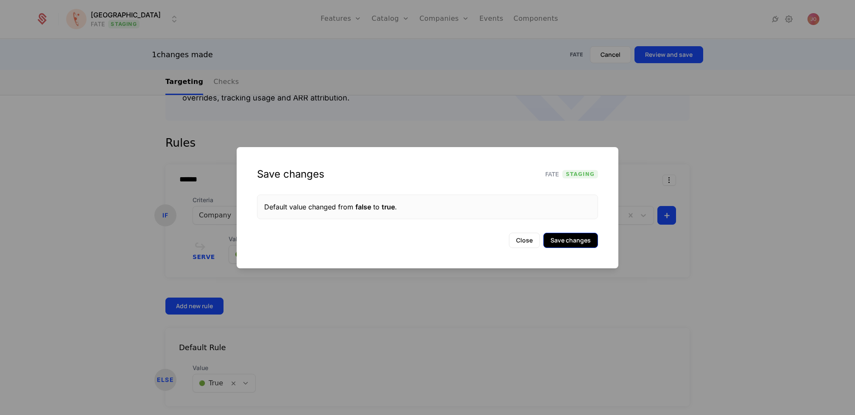 The width and height of the screenshot is (855, 415). I want to click on div: Save changes, so click(291, 174).